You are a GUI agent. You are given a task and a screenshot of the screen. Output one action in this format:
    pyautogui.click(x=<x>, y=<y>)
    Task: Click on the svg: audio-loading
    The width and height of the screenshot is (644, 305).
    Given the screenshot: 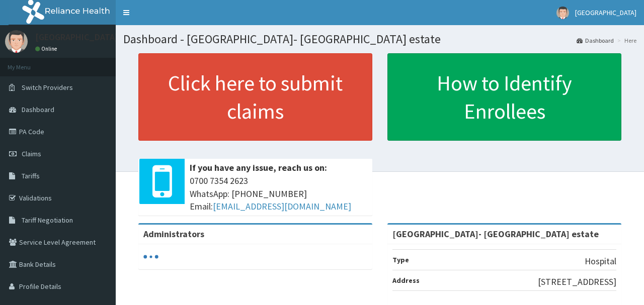 What is the action you would take?
    pyautogui.click(x=151, y=257)
    